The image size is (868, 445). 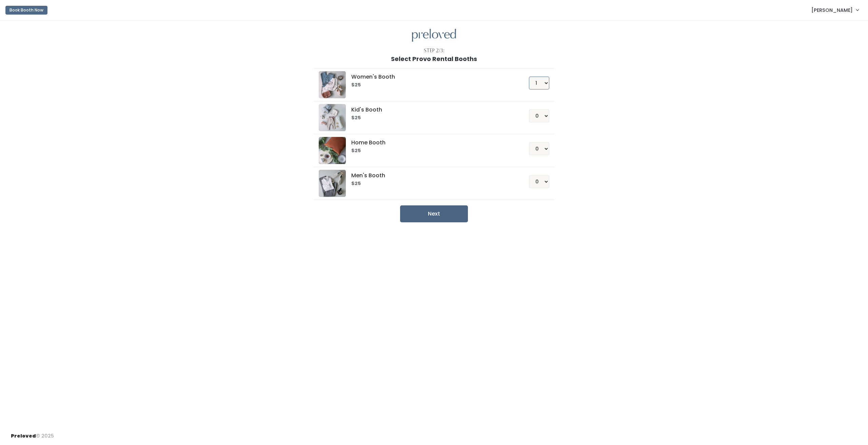 I want to click on h5: Kid's Booth, so click(x=432, y=110).